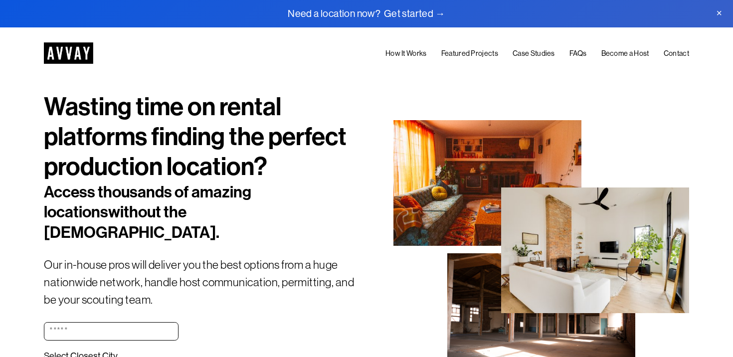 Image resolution: width=733 pixels, height=357 pixels. What do you see at coordinates (626, 53) in the screenshot?
I see `a: Become a Host` at bounding box center [626, 53].